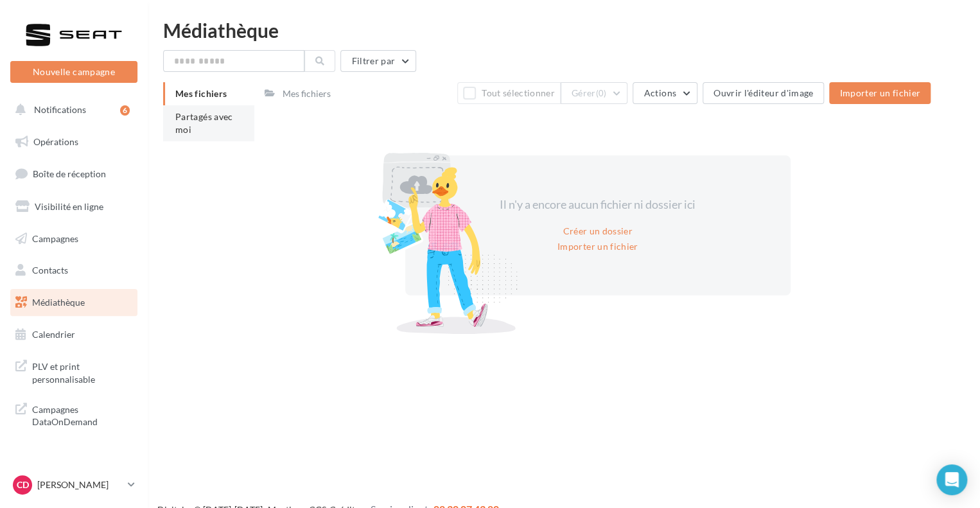  What do you see at coordinates (598, 231) in the screenshot?
I see `button: Créer un dossier` at bounding box center [598, 231].